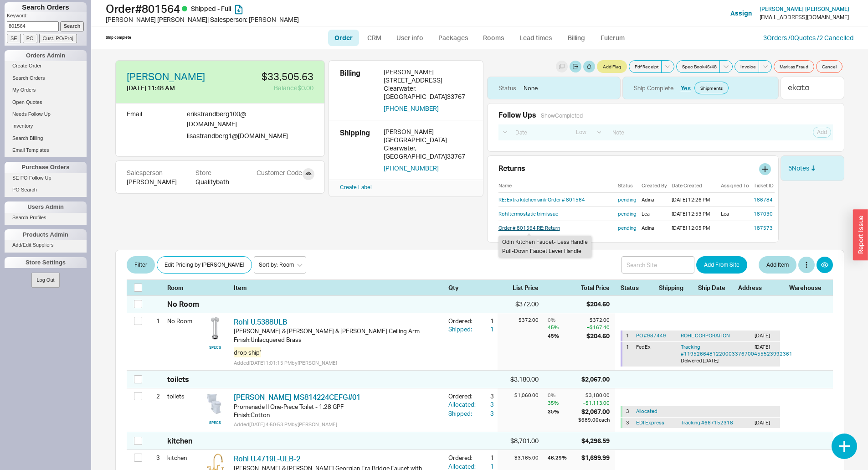 This screenshot has width=868, height=470. I want to click on a: Open Quotes, so click(45, 102).